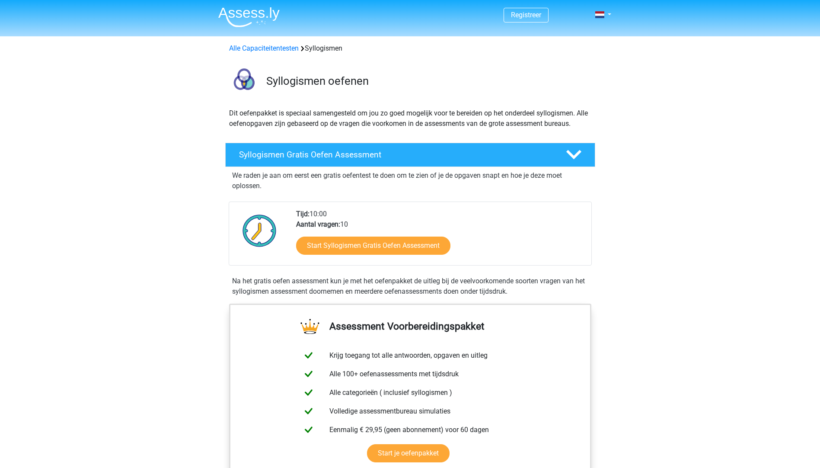 The image size is (820, 468). What do you see at coordinates (259, 230) in the screenshot?
I see `img: Klok` at bounding box center [259, 230].